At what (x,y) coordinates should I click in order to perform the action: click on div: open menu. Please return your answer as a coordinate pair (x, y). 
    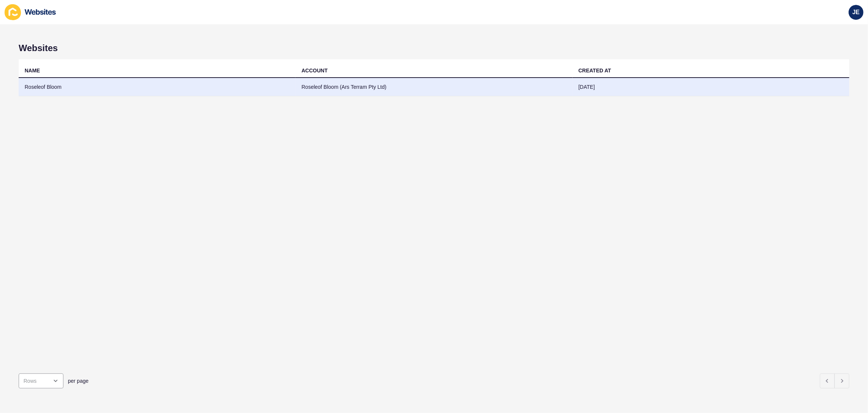
    Looking at the image, I should click on (41, 381).